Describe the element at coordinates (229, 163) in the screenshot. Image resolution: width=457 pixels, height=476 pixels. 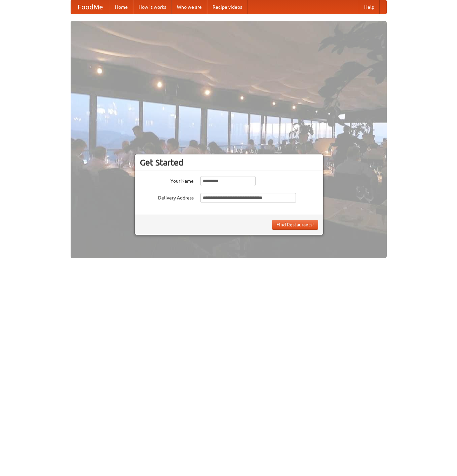
I see `h3: Get Started` at that location.